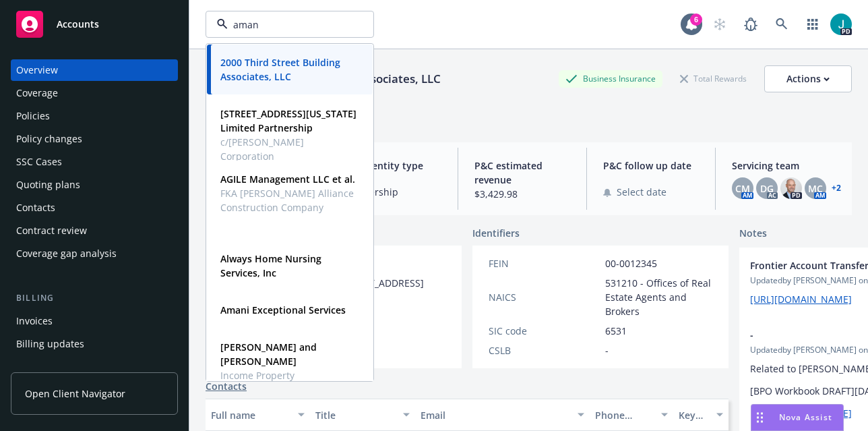 This screenshot has width=868, height=431. What do you see at coordinates (258, 415) in the screenshot?
I see `button: Full name` at bounding box center [258, 415].